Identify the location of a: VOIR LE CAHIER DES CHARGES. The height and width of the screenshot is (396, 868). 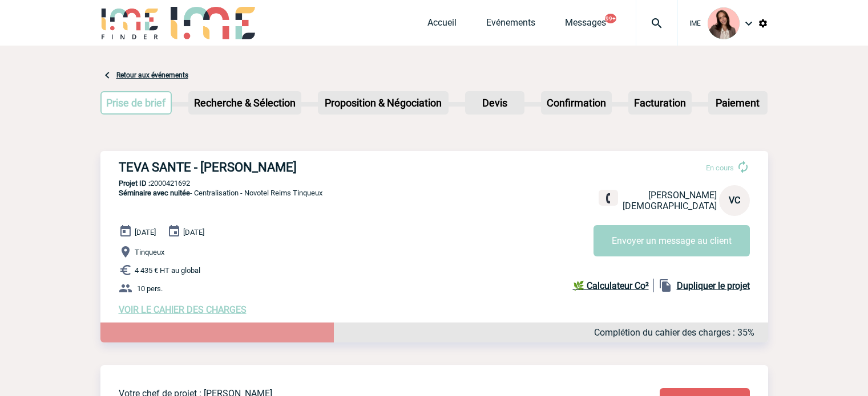
(182, 310).